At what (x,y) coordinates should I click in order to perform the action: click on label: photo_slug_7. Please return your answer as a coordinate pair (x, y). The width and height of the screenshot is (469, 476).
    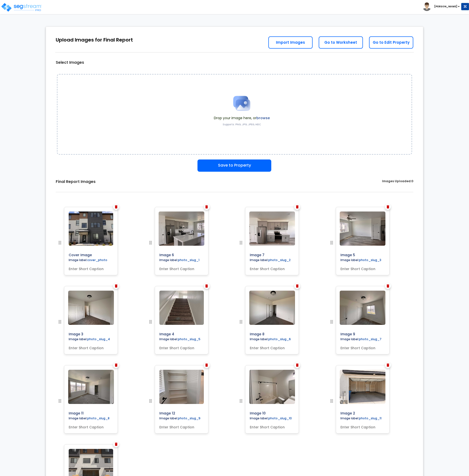
    Looking at the image, I should click on (370, 339).